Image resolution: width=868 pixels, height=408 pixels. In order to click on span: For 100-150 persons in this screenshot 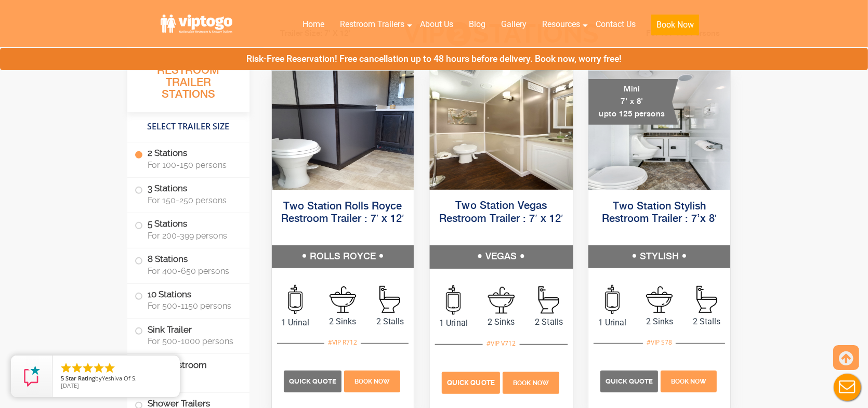, I will do `click(192, 165)`.